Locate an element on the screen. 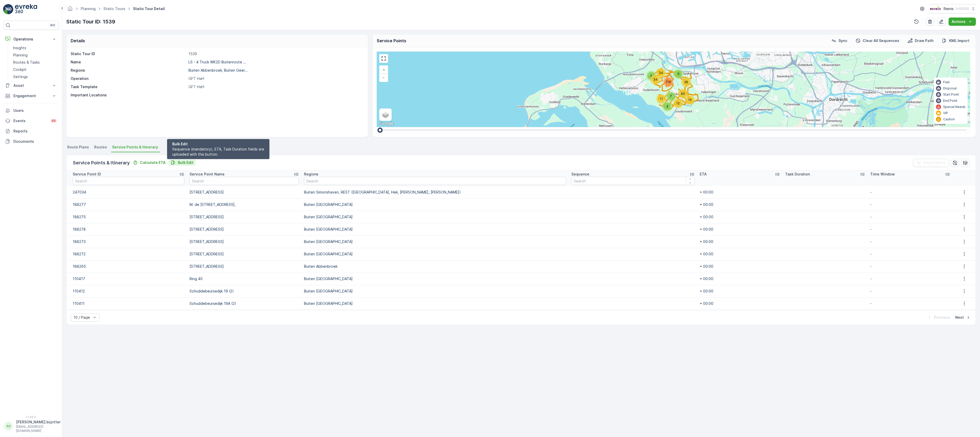 Image resolution: width=980 pixels, height=437 pixels. p: Time Window is located at coordinates (883, 174).